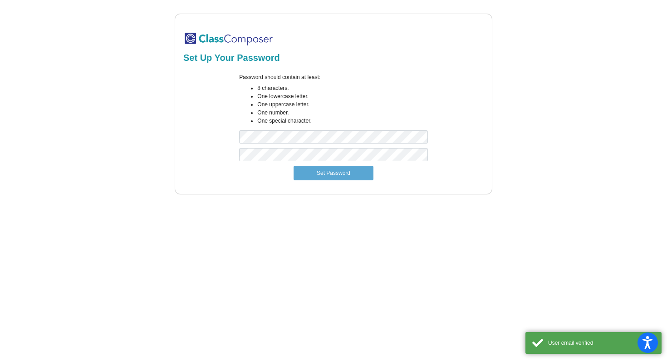  What do you see at coordinates (342, 96) in the screenshot?
I see `li: One lowercase letter.` at bounding box center [342, 96].